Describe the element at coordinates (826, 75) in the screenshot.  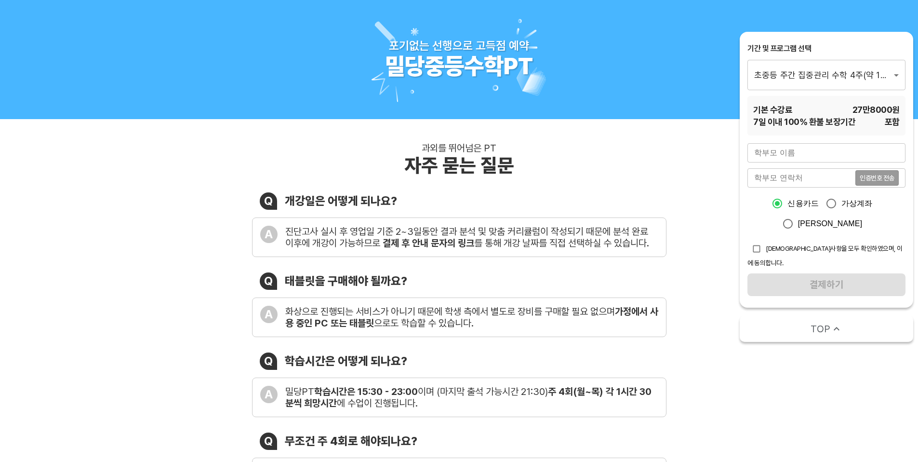
I see `div: 초중등 주간 집중관리 수학 4주(약 1개월) 프로그램` at that location.